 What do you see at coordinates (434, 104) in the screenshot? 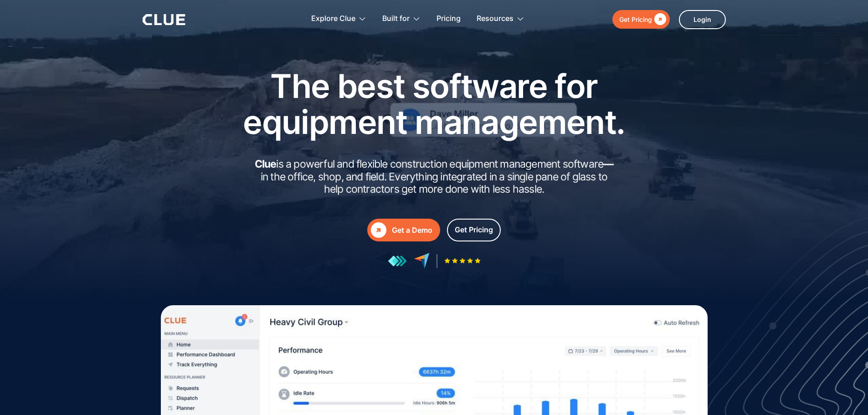
I see `h1: The best software for equipment management.` at bounding box center [434, 104].